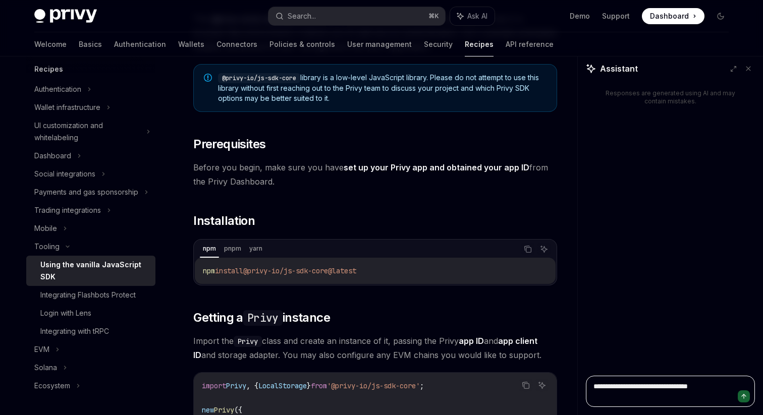 This screenshot has width=763, height=415. What do you see at coordinates (65, 174) in the screenshot?
I see `div: Social integrations` at bounding box center [65, 174].